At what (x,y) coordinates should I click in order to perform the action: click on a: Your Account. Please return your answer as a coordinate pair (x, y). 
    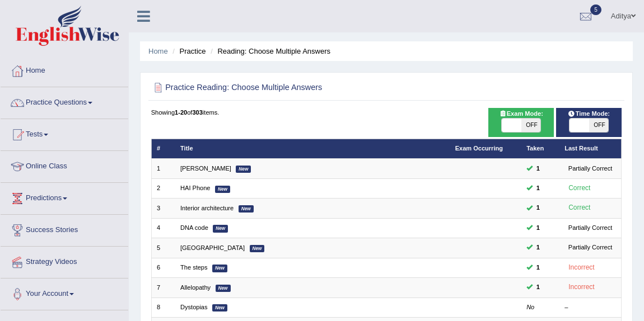
    Looking at the image, I should click on (65, 293).